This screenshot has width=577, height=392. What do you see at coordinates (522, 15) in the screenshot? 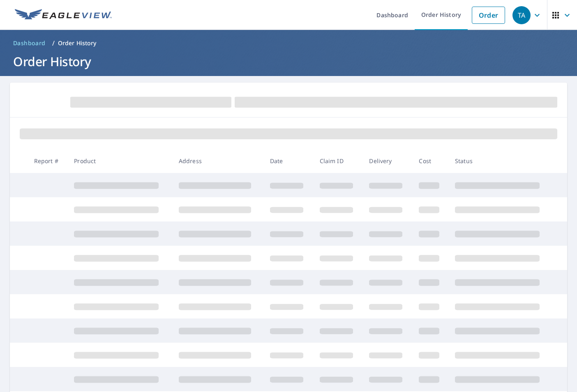
I see `div: TA` at bounding box center [522, 15].